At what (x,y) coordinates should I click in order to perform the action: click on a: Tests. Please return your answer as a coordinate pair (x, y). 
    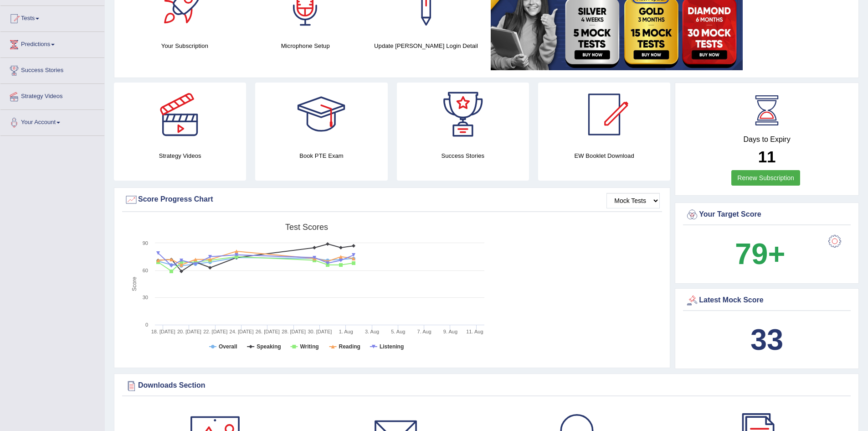
    Looking at the image, I should click on (52, 17).